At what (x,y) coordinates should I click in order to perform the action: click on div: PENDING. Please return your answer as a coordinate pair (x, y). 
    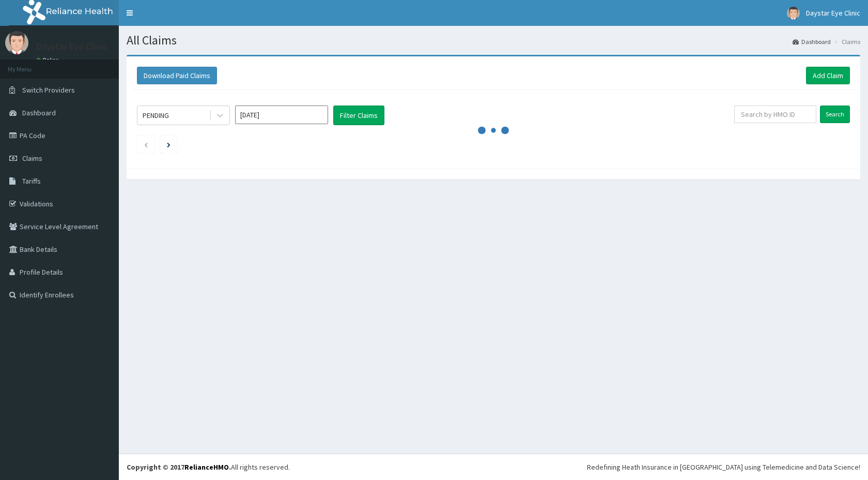
    Looking at the image, I should click on (155, 115).